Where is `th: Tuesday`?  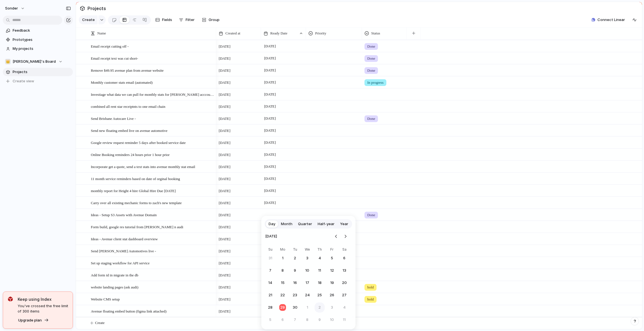
th: Tuesday is located at coordinates (295, 250).